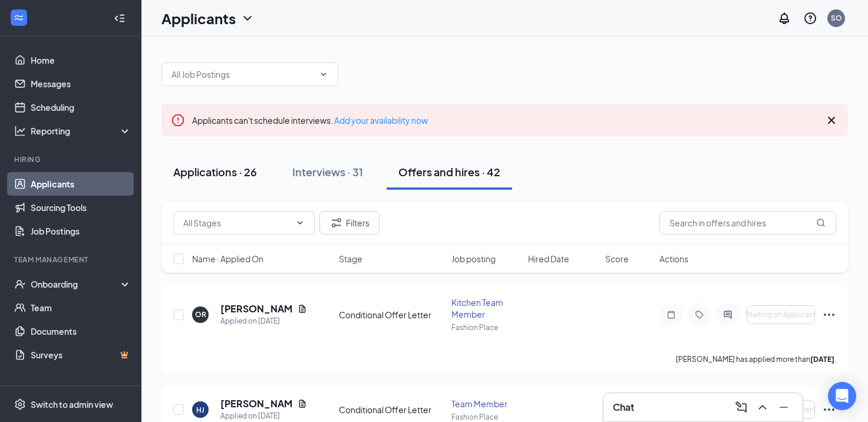  What do you see at coordinates (699, 315) in the screenshot?
I see `svg: Tag` at bounding box center [699, 315].